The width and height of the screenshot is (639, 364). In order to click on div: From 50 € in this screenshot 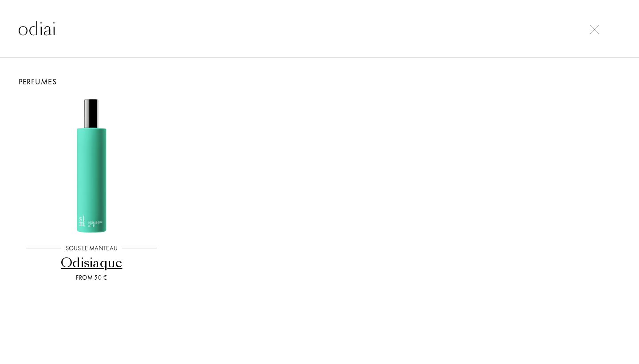, I will do `click(91, 278)`.